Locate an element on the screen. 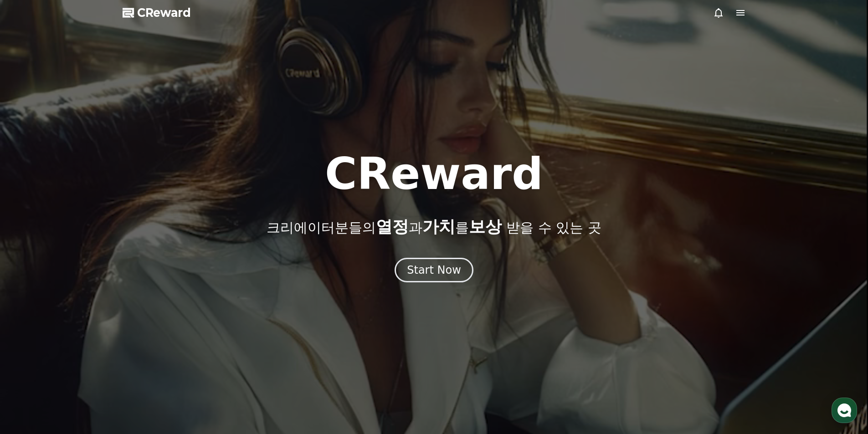 Image resolution: width=868 pixels, height=434 pixels. a: CReward is located at coordinates (156, 12).